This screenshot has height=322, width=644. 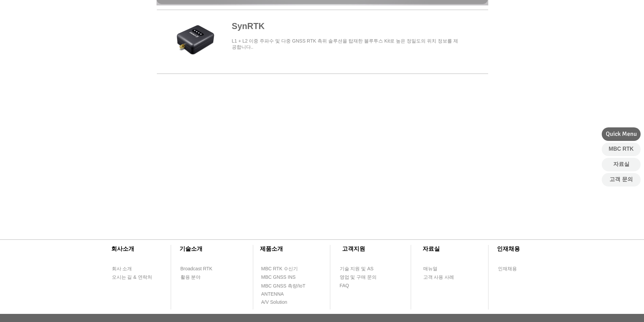 What do you see at coordinates (283, 286) in the screenshot?
I see `span: MBC GNSS 측량/IoT` at bounding box center [283, 286].